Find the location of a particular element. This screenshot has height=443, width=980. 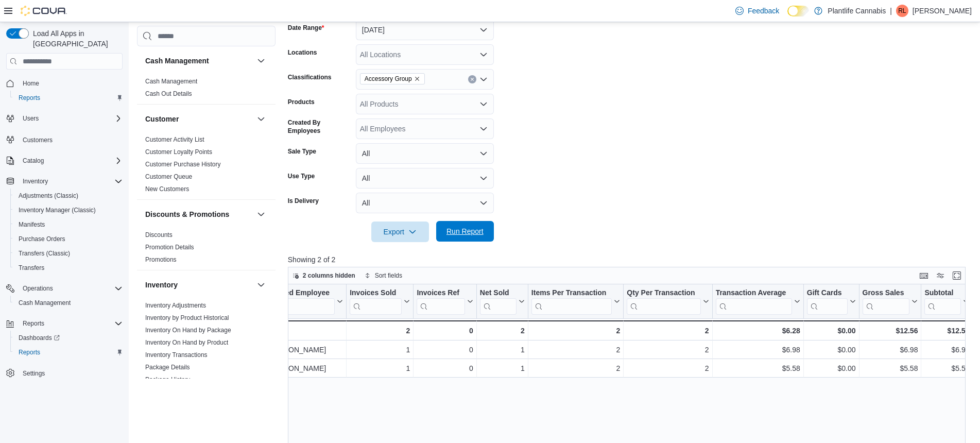

div: Subtotal is located at coordinates (942, 293).